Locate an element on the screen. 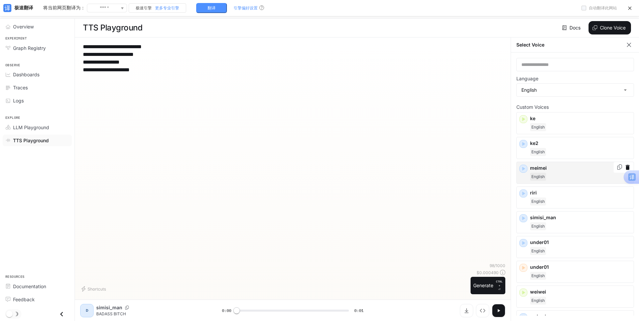 The height and width of the screenshot is (321, 639). a: Overview is located at coordinates (37, 26).